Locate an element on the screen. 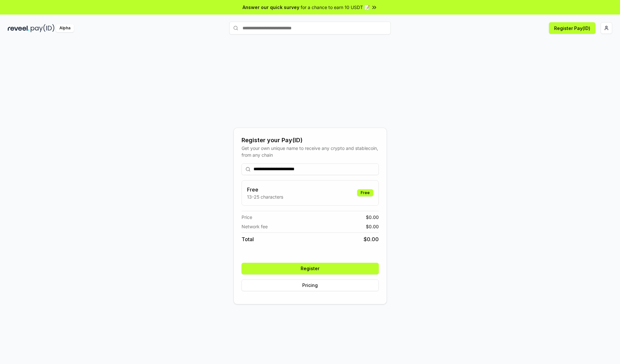  span: Price is located at coordinates (247, 217).